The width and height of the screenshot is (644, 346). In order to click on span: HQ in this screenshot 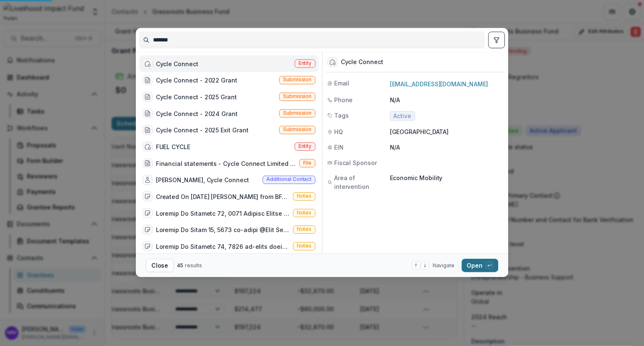, I will do `click(338, 132)`.